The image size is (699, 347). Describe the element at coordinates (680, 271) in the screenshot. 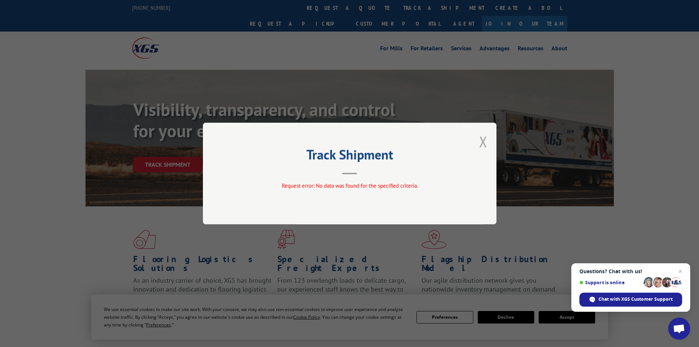

I see `span: Close chat` at that location.